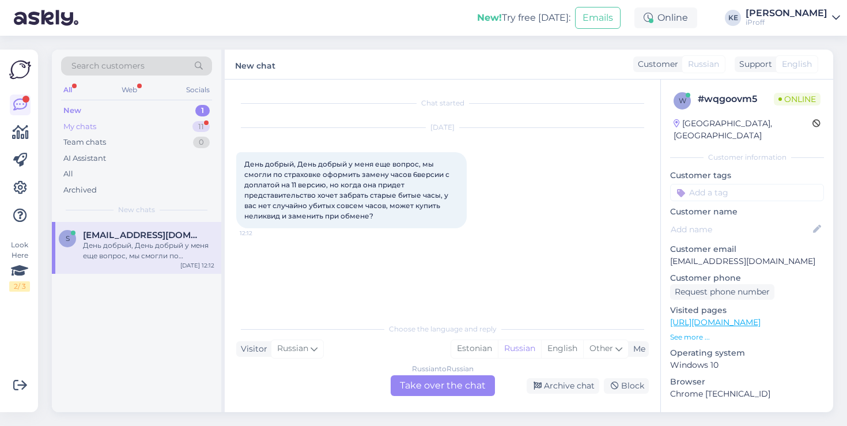  Describe the element at coordinates (562, 348) in the screenshot. I see `div: English` at that location.